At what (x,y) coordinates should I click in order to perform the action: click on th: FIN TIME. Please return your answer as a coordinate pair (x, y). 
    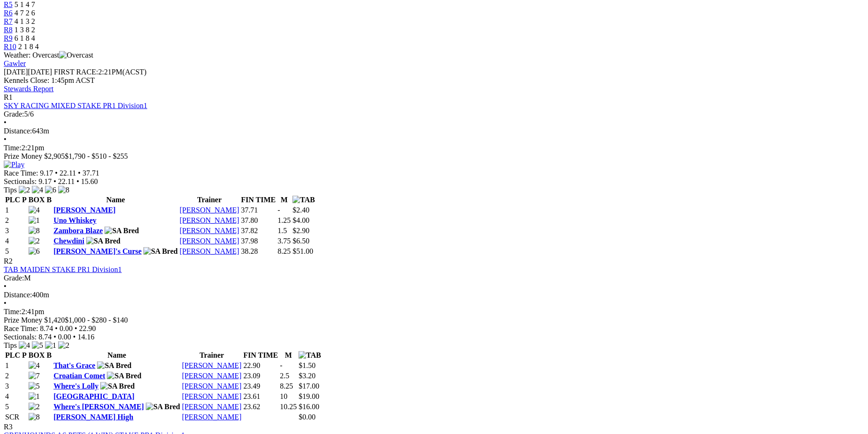
    Looking at the image, I should click on (259, 200).